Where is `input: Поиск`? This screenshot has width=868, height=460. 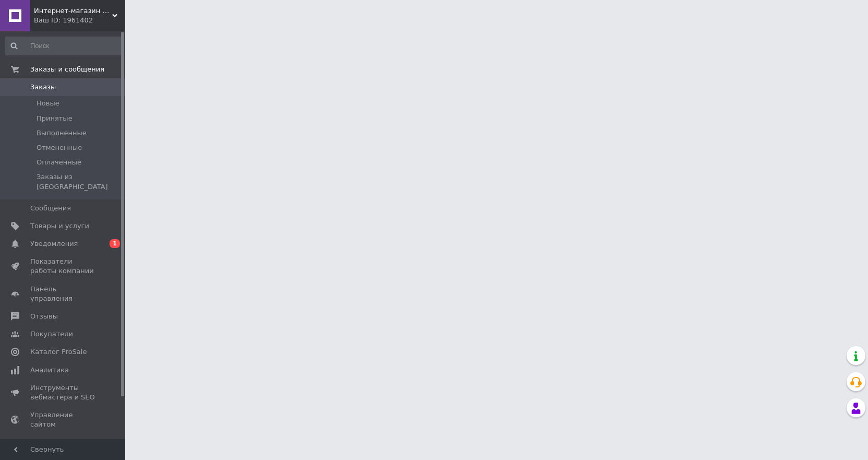
input: Поиск is located at coordinates (64, 46).